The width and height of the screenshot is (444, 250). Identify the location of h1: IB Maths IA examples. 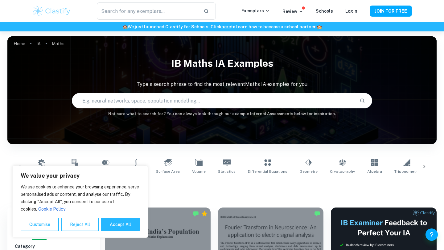
(222, 63).